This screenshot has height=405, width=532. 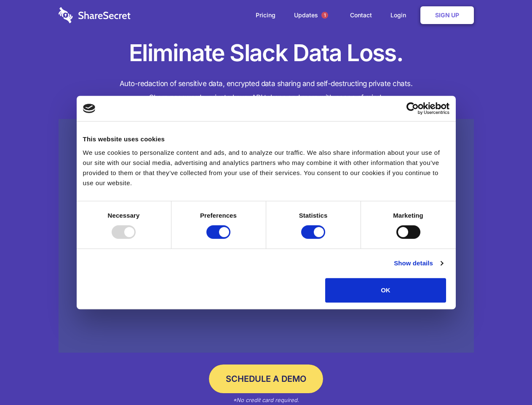 I want to click on strong: Statistics, so click(x=313, y=215).